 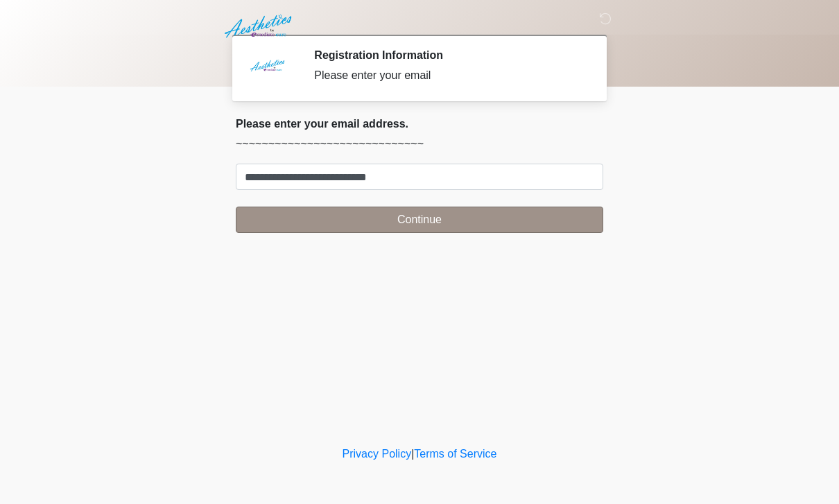 I want to click on img: Agent Avatar, so click(x=267, y=69).